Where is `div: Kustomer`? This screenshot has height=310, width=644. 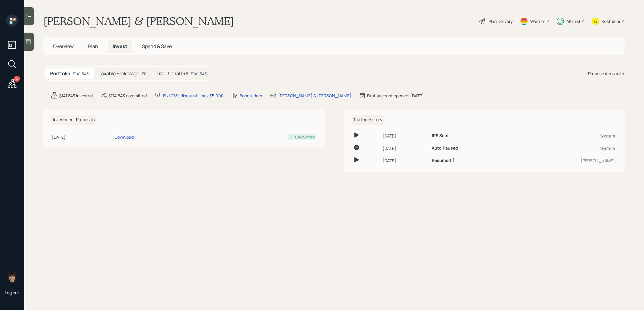
div: Kustomer is located at coordinates (611, 21).